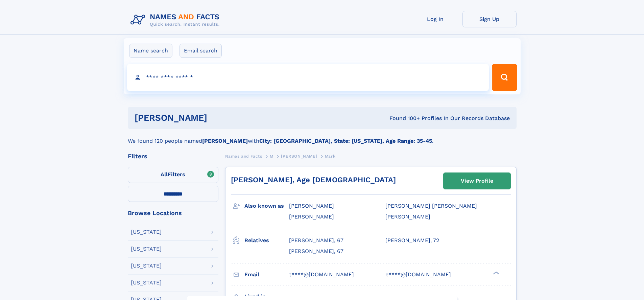 The width and height of the screenshot is (644, 300). What do you see at coordinates (267, 206) in the screenshot?
I see `h3: Also known as` at bounding box center [267, 206].